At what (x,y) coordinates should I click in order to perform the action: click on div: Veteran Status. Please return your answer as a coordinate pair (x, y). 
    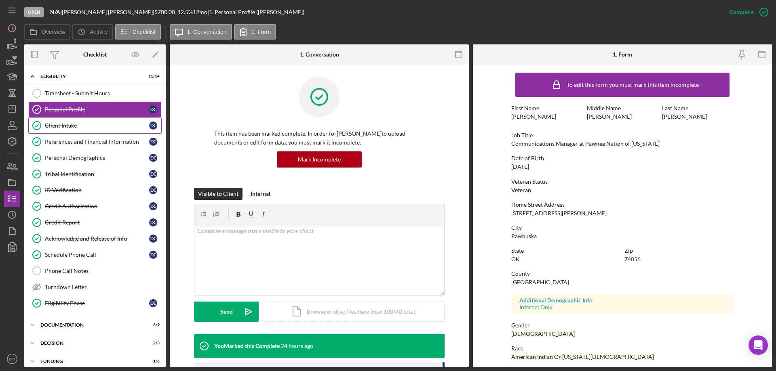
    Looking at the image, I should click on (622, 182).